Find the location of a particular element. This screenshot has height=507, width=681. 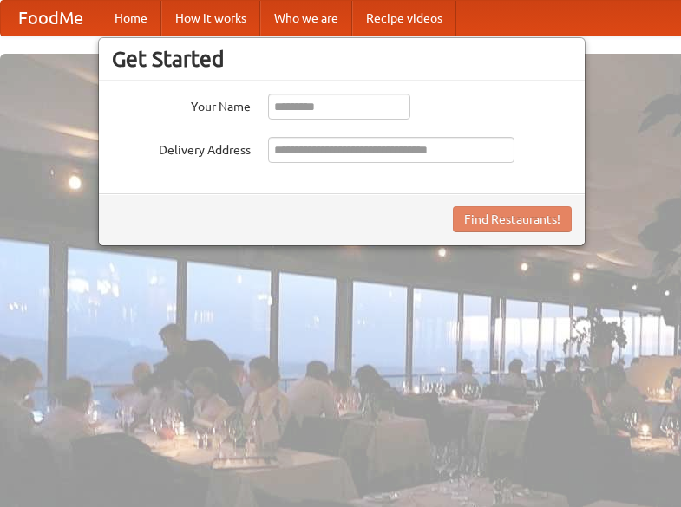

a: Who we are is located at coordinates (306, 18).